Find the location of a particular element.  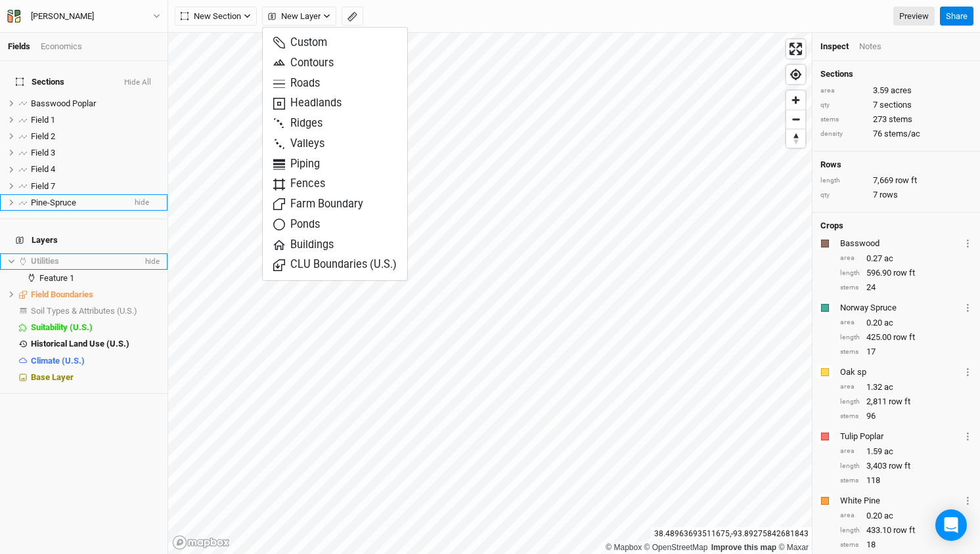

span: Climate (U.S.) is located at coordinates (58, 360).